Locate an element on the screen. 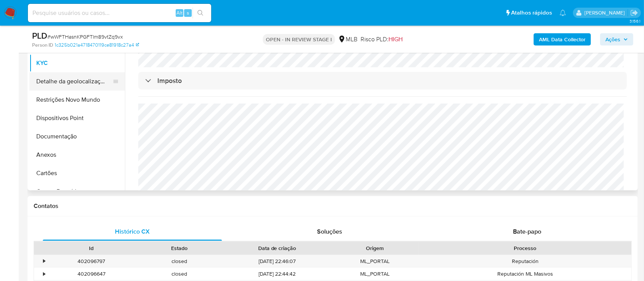 The width and height of the screenshot is (644, 281). div: MLB is located at coordinates (347, 39).